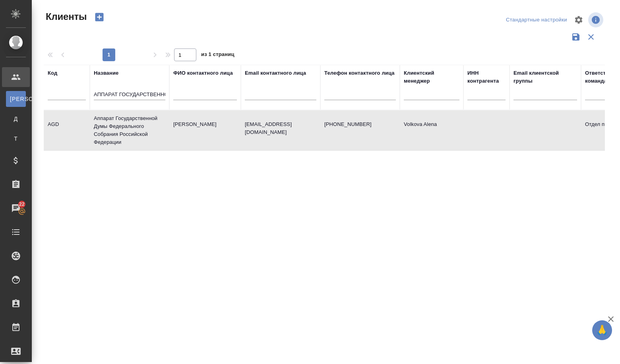 The height and width of the screenshot is (364, 620). What do you see at coordinates (591, 37) in the screenshot?
I see `button: Сбросить фильтры` at bounding box center [591, 37].